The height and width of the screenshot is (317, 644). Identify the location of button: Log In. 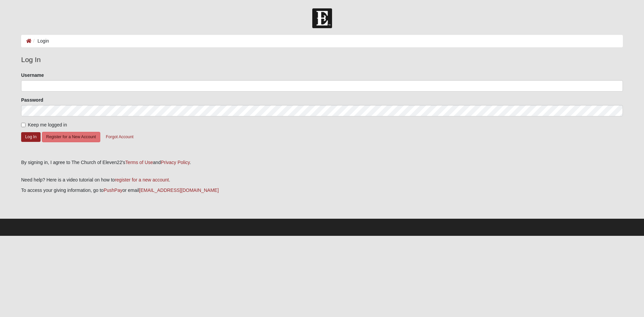
(31, 137).